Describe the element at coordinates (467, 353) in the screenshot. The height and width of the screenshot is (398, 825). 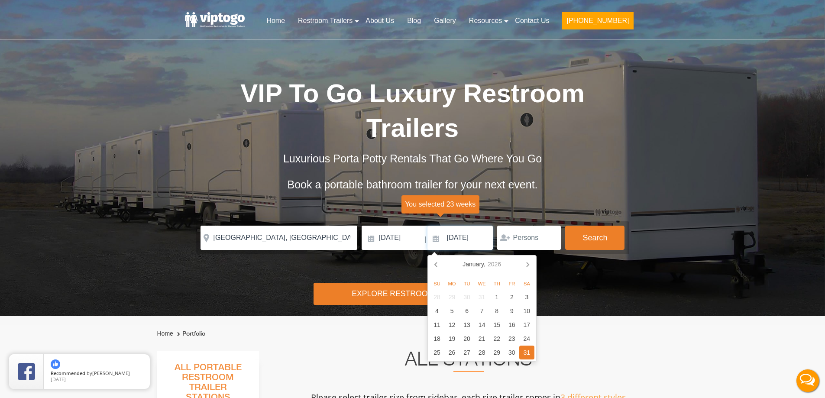
I see `div: 27` at that location.